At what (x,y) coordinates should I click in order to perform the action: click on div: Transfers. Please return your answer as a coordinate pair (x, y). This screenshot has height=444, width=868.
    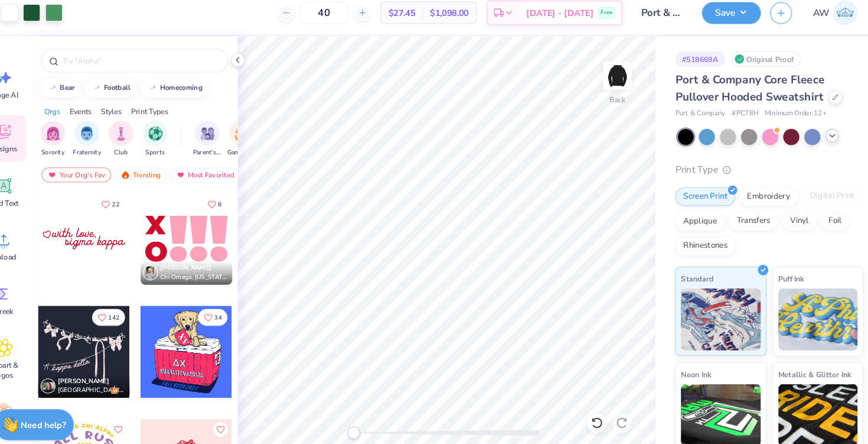
    Looking at the image, I should click on (740, 219).